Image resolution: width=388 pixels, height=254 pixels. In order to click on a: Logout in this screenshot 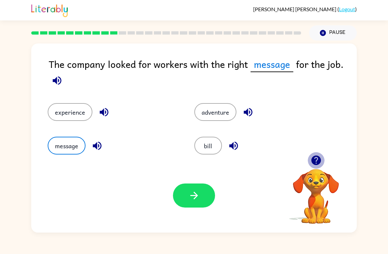, I will do `click(347, 9)`.